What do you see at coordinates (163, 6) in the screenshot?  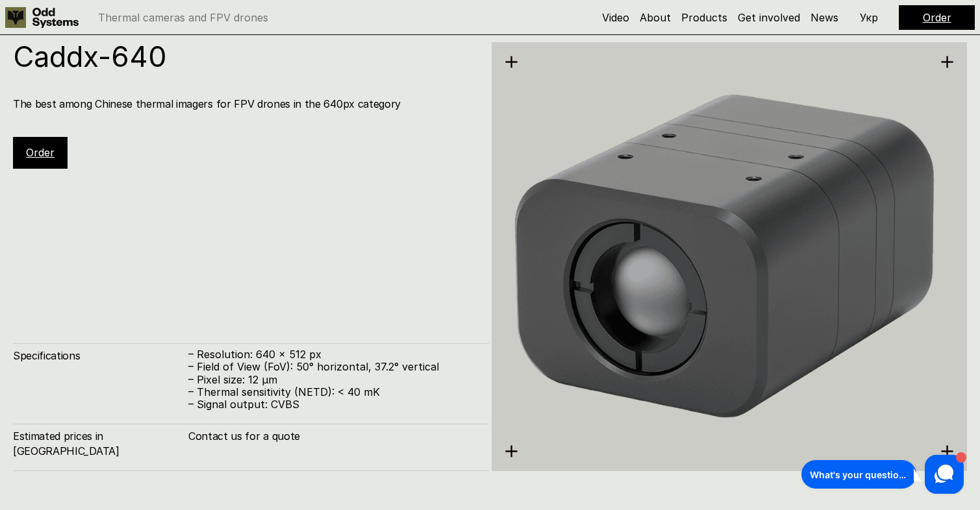 I see `i: 1` at bounding box center [163, 6].